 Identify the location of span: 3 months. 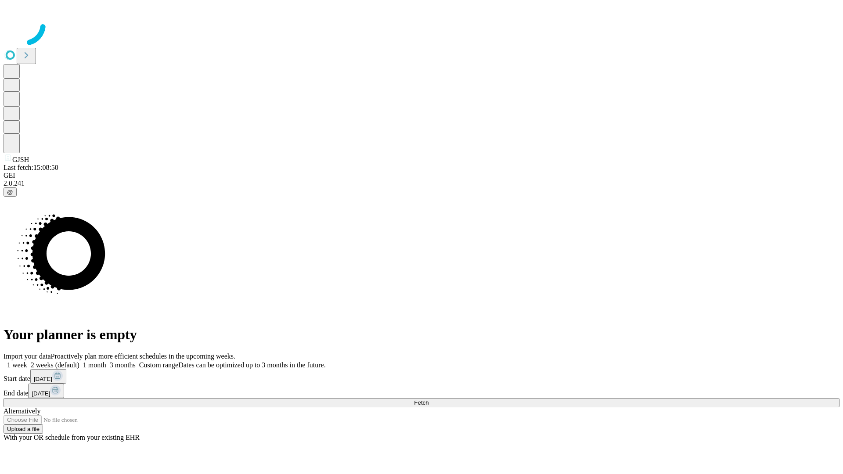
(123, 365).